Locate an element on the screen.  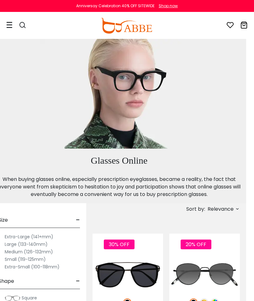
label: Extra-Large (141+mm) is located at coordinates (29, 237).